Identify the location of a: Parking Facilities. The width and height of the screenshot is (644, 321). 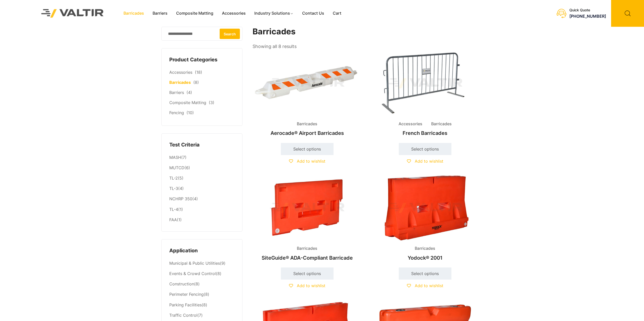
(185, 305).